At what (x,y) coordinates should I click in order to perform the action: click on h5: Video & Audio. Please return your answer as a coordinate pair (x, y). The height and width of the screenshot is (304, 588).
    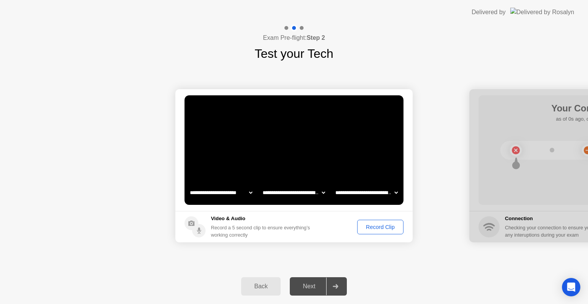
    Looking at the image, I should click on (262, 219).